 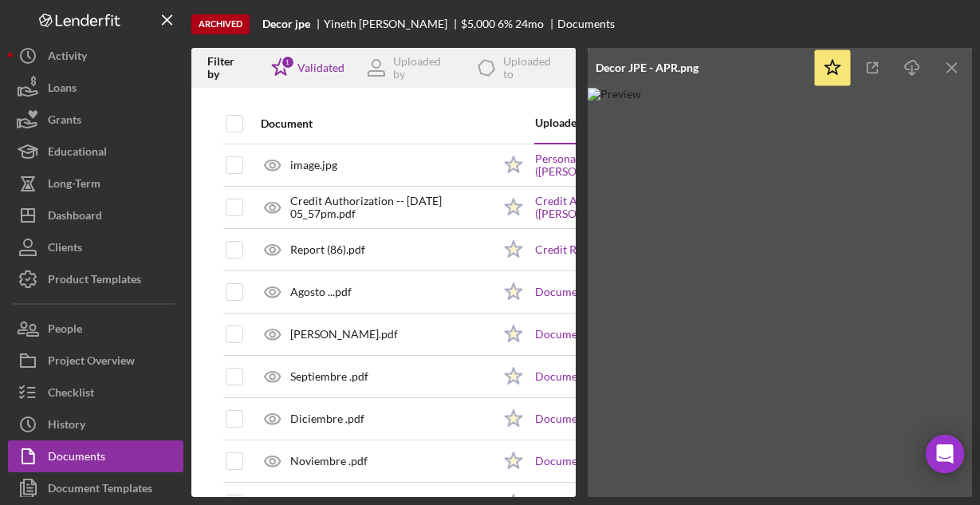 What do you see at coordinates (377, 124) in the screenshot?
I see `div: Document` at bounding box center [377, 124].